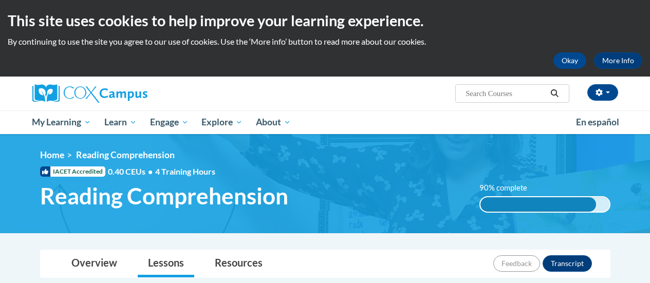  I want to click on button: Account Settings, so click(603, 92).